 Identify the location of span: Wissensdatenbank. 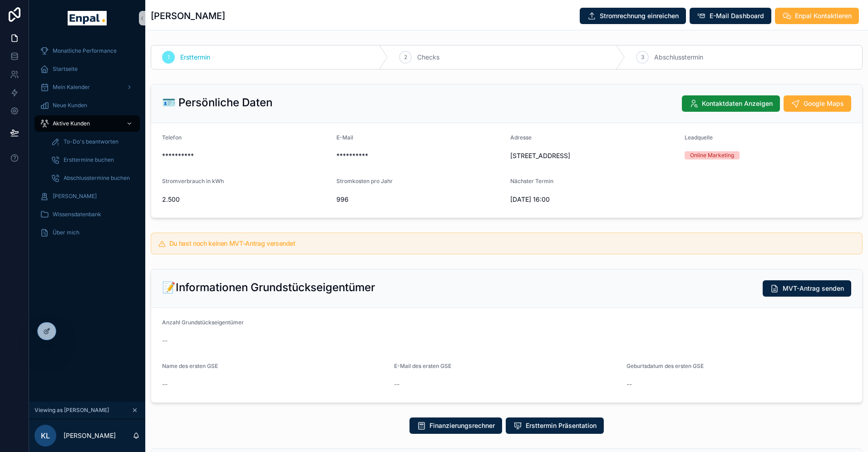
(77, 214).